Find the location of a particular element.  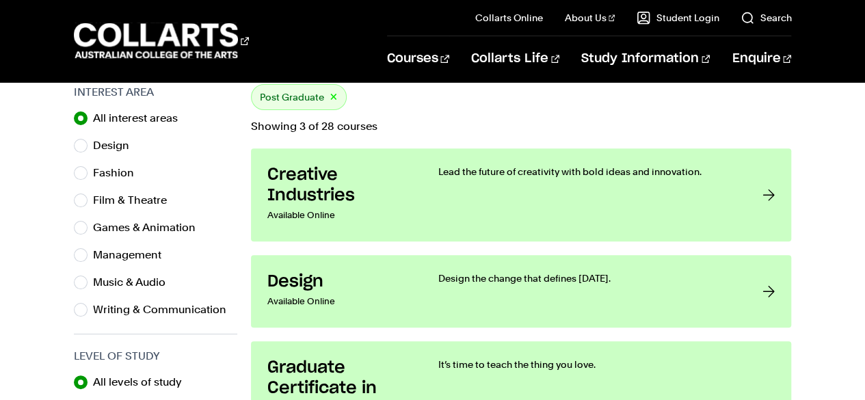

div: Go to homepage is located at coordinates (161, 40).